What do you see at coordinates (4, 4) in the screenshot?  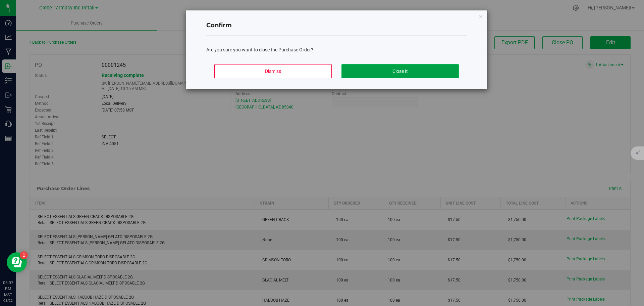 I see `span: 1` at bounding box center [4, 4].